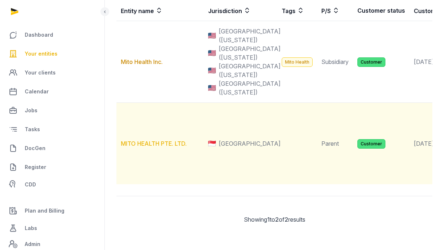  I want to click on a: Dashboard, so click(52, 35).